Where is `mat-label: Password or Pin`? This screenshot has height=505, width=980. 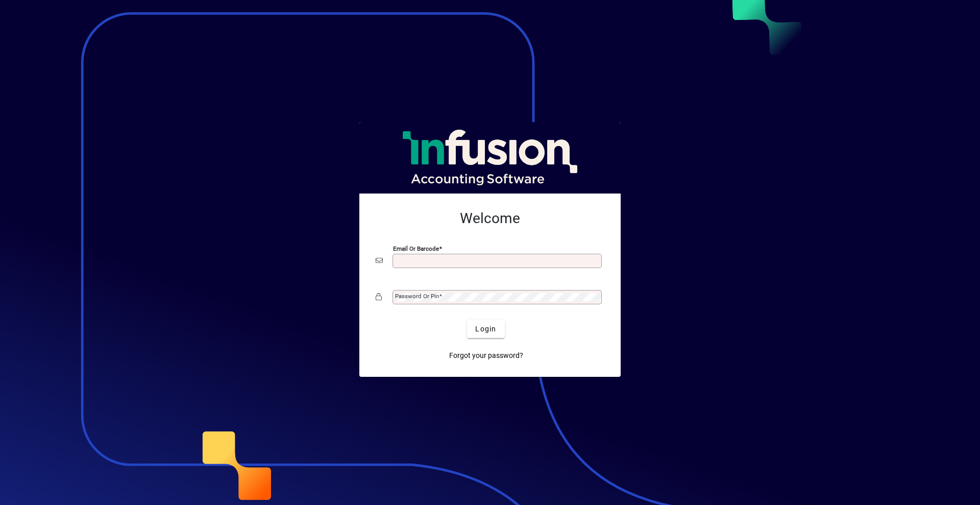
mat-label: Password or Pin is located at coordinates (417, 296).